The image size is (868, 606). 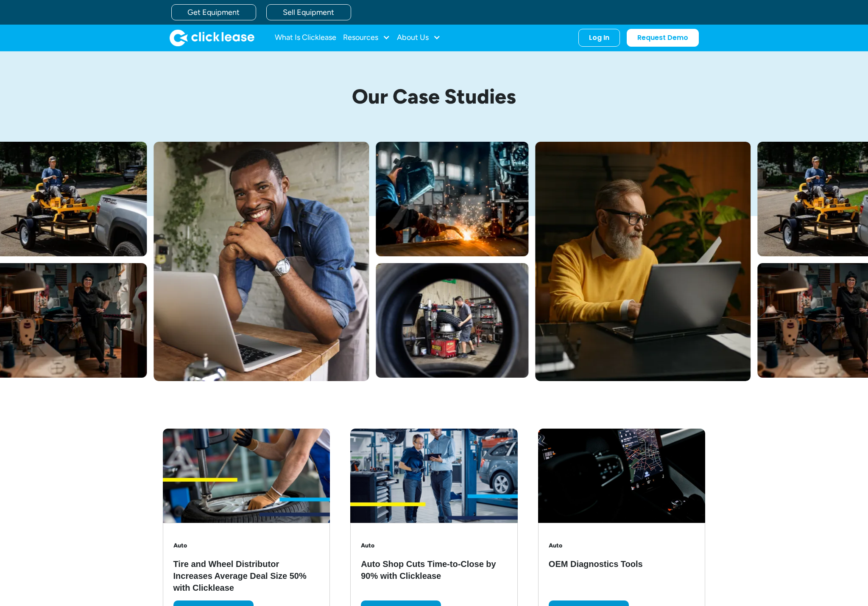 What do you see at coordinates (452, 199) in the screenshot?
I see `img: A welder in a large mask working on a large pipe` at bounding box center [452, 199].